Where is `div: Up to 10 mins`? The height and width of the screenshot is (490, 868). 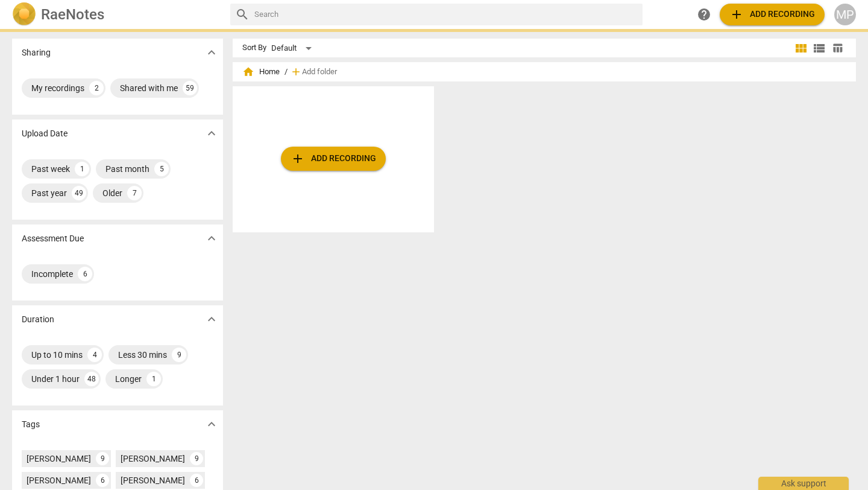 div: Up to 10 mins is located at coordinates (56, 354).